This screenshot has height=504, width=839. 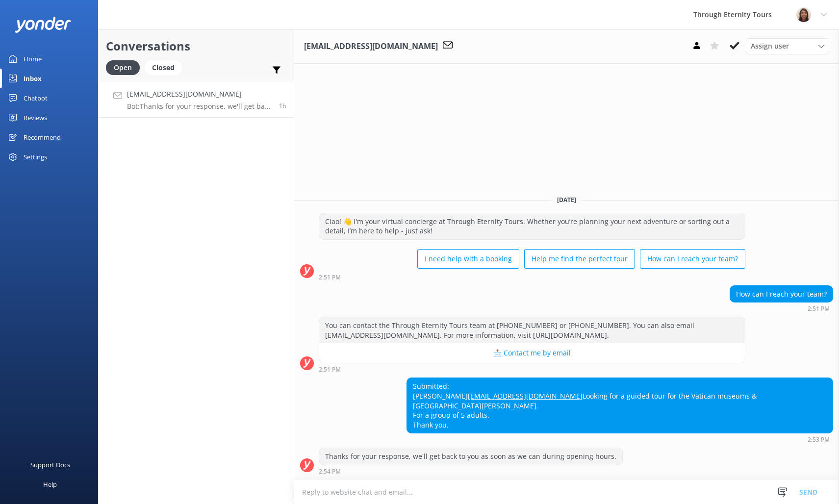 What do you see at coordinates (471, 457) in the screenshot?
I see `div: Thanks for your response, we'll get back to you as soon as we can during opening hours.` at bounding box center [471, 457].